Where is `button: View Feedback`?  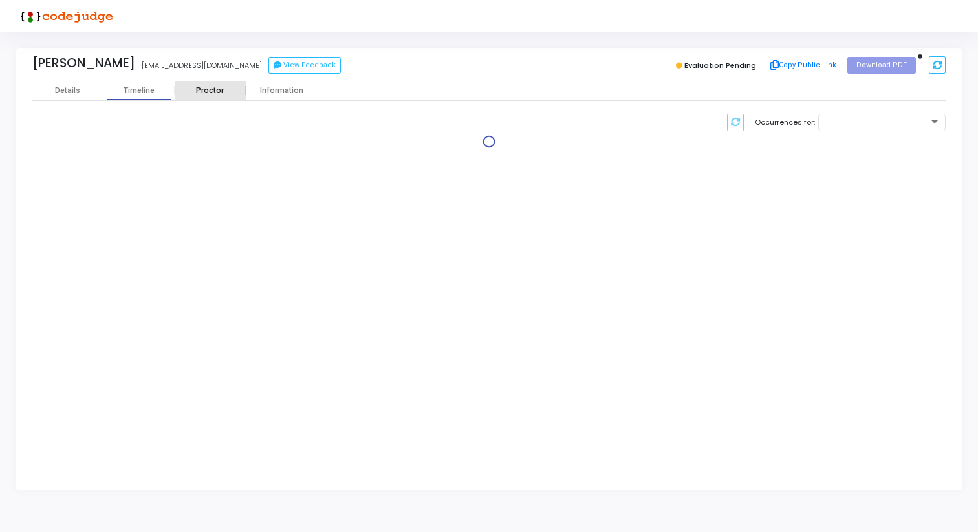 button: View Feedback is located at coordinates (305, 65).